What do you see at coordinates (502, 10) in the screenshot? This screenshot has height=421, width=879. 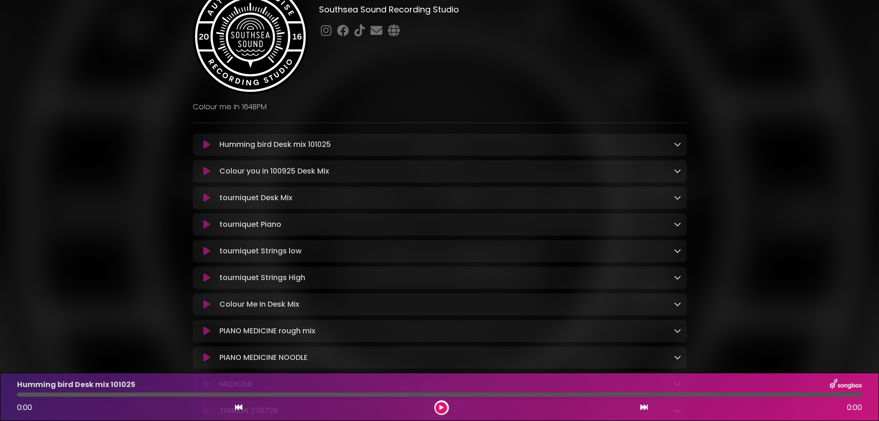 I see `h3: Southsea Sound Recording Studio` at bounding box center [502, 10].